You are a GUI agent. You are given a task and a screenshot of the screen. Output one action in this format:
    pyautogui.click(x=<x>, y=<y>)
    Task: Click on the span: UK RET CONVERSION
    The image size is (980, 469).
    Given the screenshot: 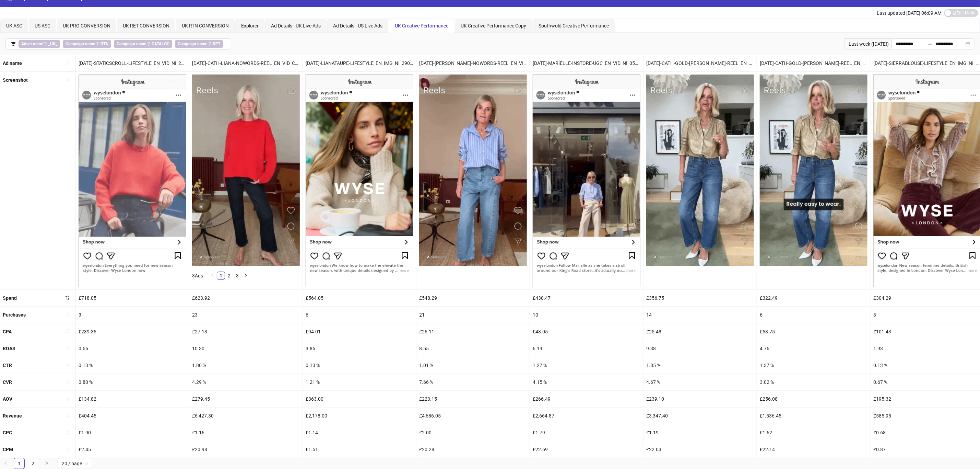 What is the action you would take?
    pyautogui.click(x=146, y=26)
    